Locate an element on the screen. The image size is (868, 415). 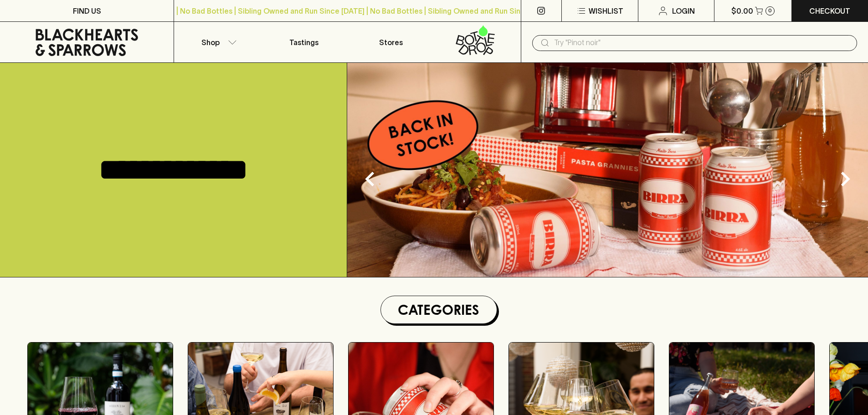
p: $0.00 is located at coordinates (742, 11).